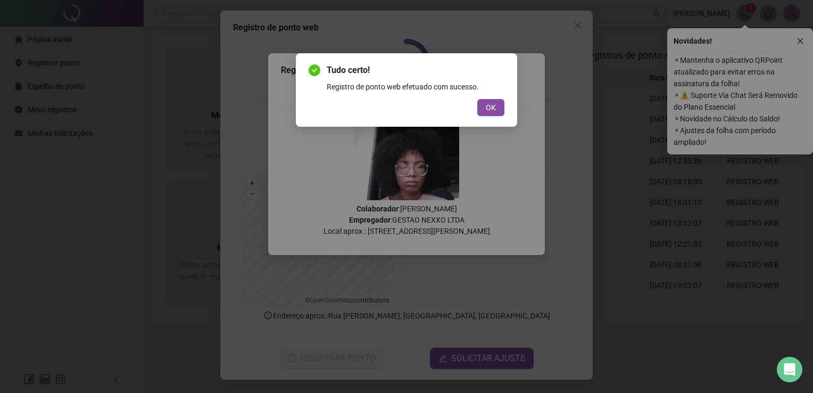 This screenshot has width=813, height=393. I want to click on button: OK, so click(490, 107).